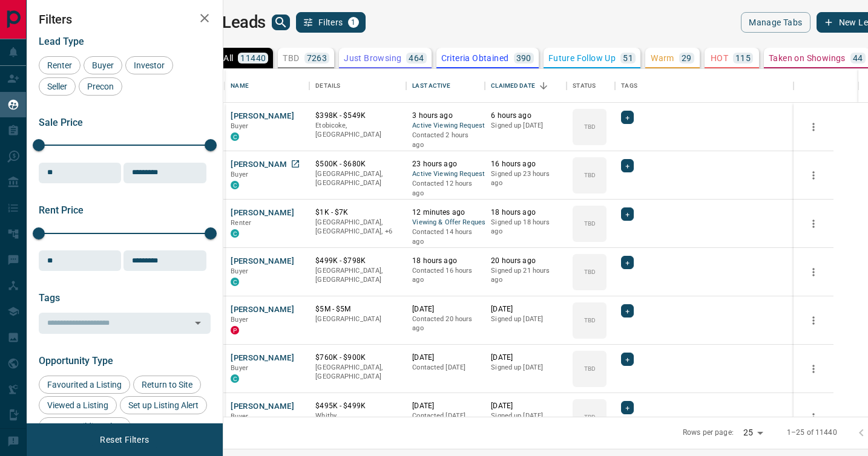 This screenshot has width=868, height=456. What do you see at coordinates (240, 86) in the screenshot?
I see `div: Name` at bounding box center [240, 86].